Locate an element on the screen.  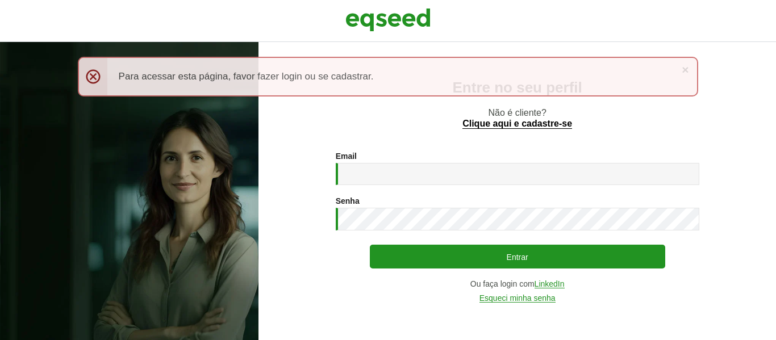
div: Para acessar esta página, favor fazer login ou se cadastrar. is located at coordinates (388, 77).